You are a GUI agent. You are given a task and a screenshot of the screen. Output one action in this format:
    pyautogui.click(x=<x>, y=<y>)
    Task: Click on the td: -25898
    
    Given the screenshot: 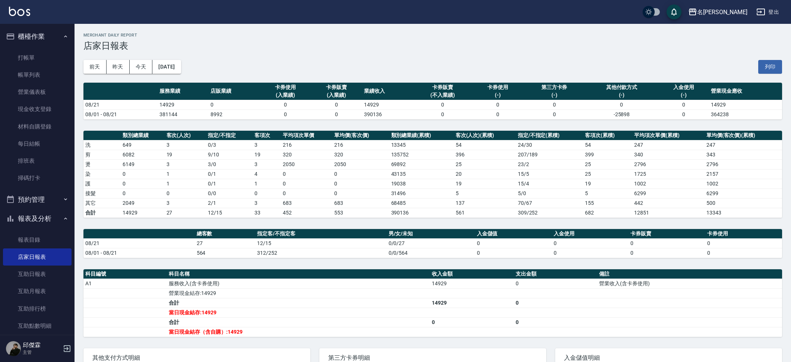 What is the action you would take?
    pyautogui.click(x=621, y=114)
    